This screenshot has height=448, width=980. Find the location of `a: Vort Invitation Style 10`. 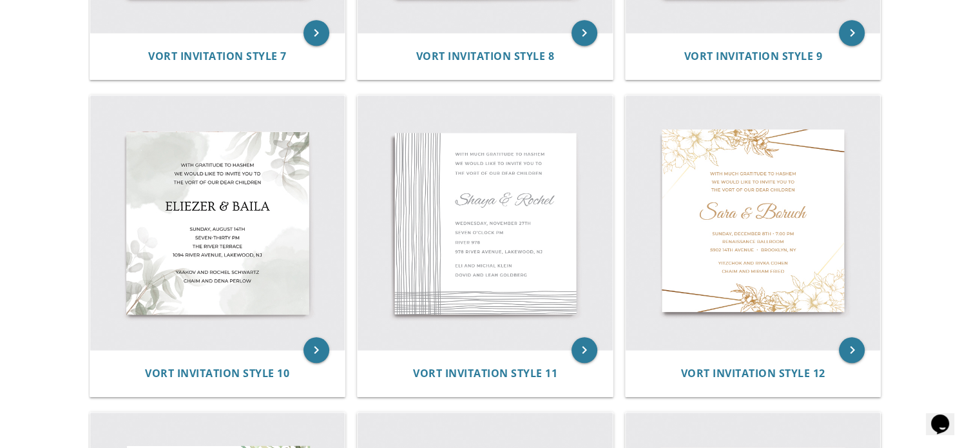

a: Vort Invitation Style 10 is located at coordinates (217, 373).